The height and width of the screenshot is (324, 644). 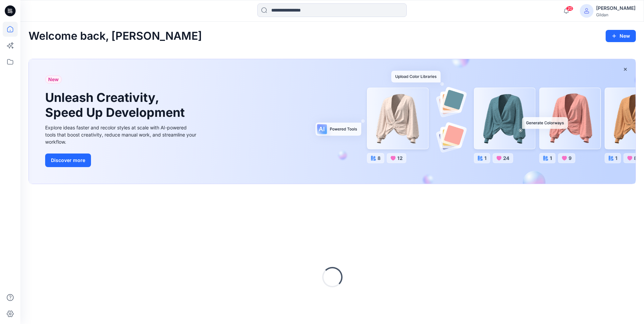 What do you see at coordinates (587, 11) in the screenshot?
I see `svg: avatar` at bounding box center [587, 11].